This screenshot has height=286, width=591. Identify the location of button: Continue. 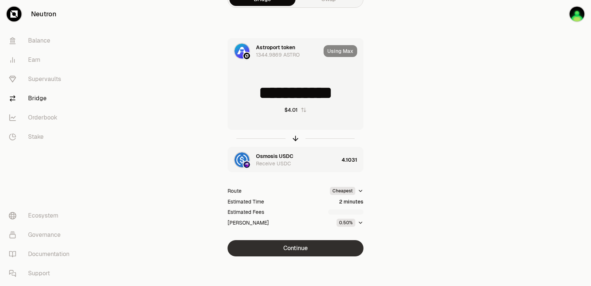
(296, 248).